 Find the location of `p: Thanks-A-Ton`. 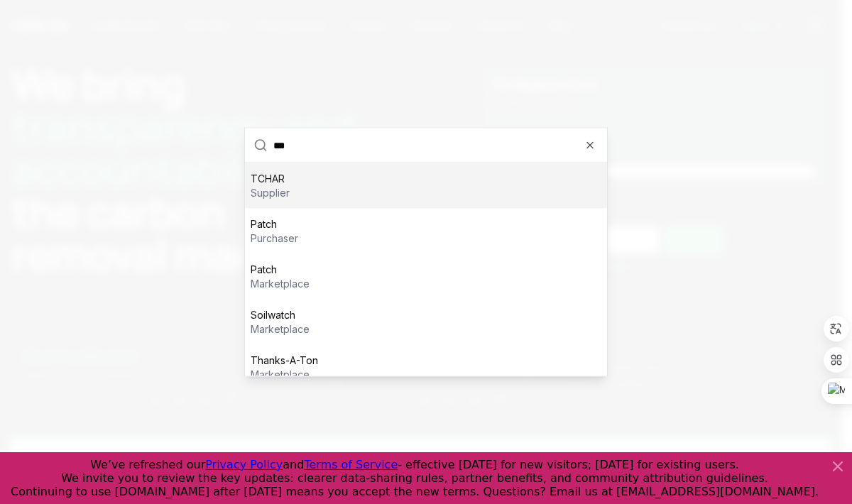

p: Thanks-A-Ton is located at coordinates (284, 360).